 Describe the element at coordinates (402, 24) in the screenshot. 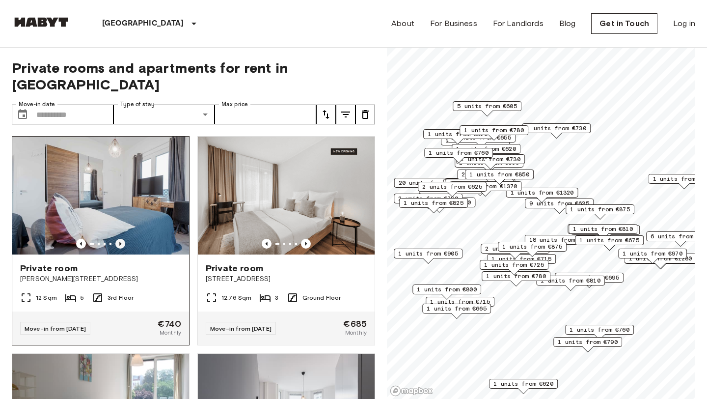

I see `a: About` at that location.